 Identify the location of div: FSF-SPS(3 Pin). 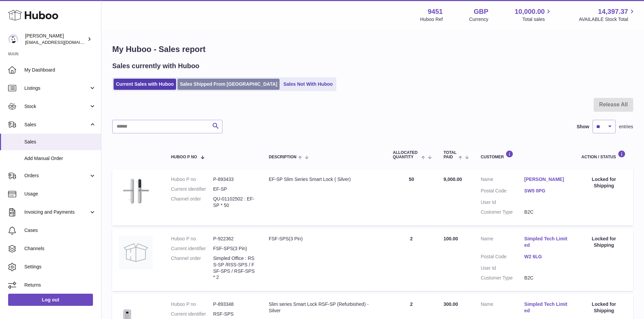
(324, 239).